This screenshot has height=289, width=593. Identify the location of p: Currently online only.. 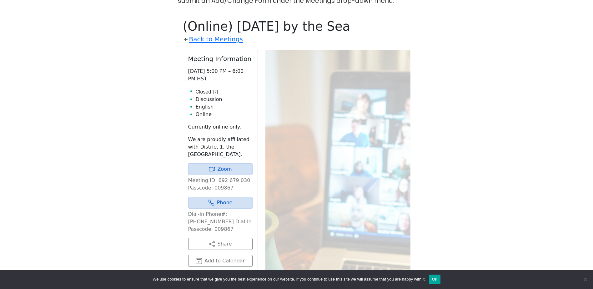
(221, 127).